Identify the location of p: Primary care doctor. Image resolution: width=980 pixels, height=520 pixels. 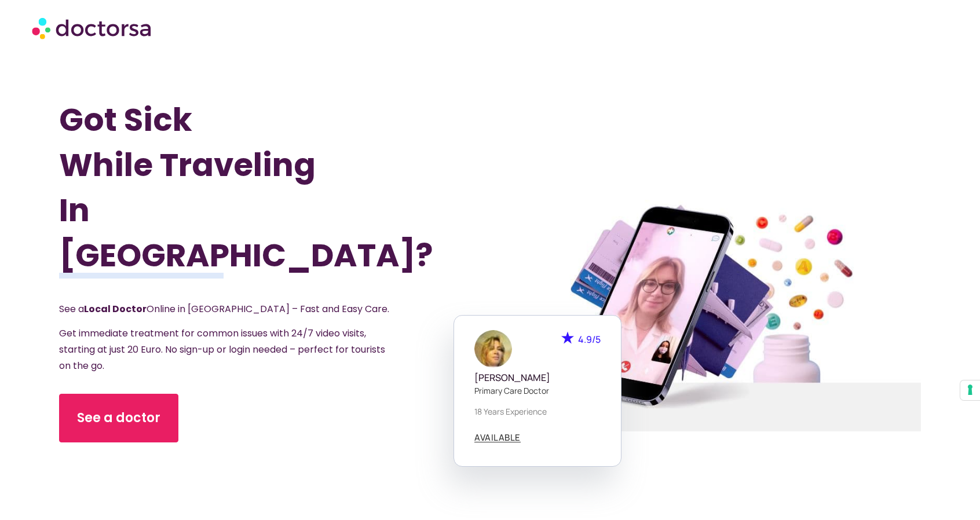
(538, 391).